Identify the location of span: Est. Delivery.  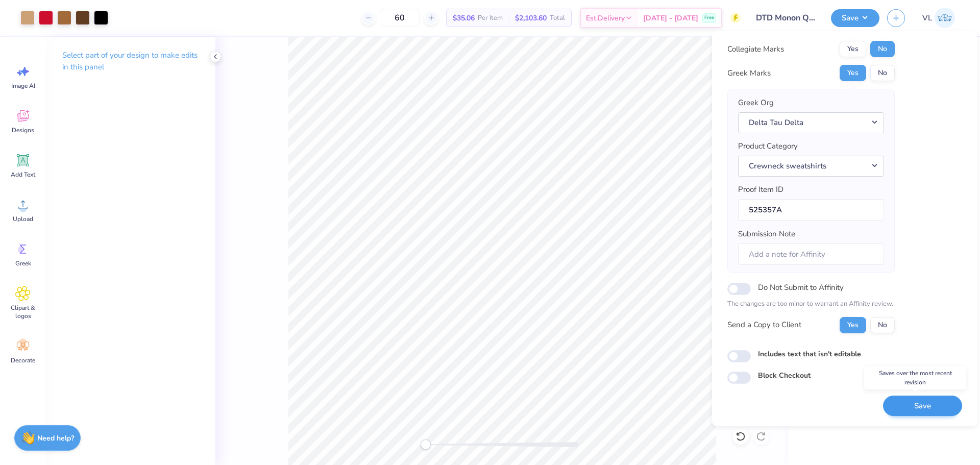
(605, 18).